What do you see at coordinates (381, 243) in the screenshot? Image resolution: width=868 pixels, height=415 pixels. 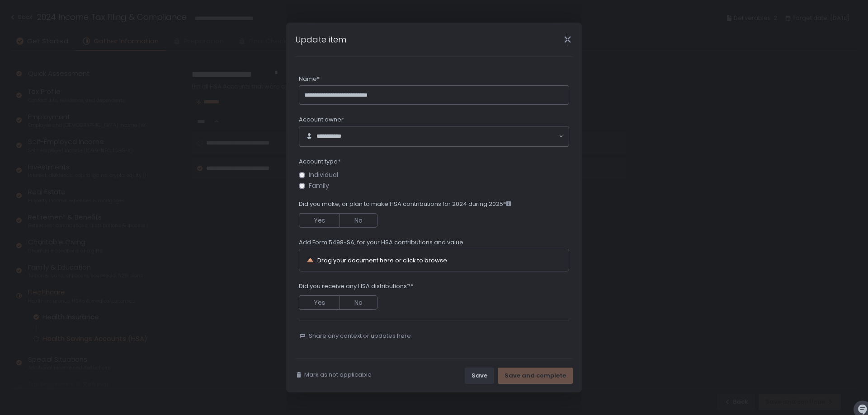 I see `span: Add Form 5498-SA, for your HSA contributions and value` at bounding box center [381, 243].